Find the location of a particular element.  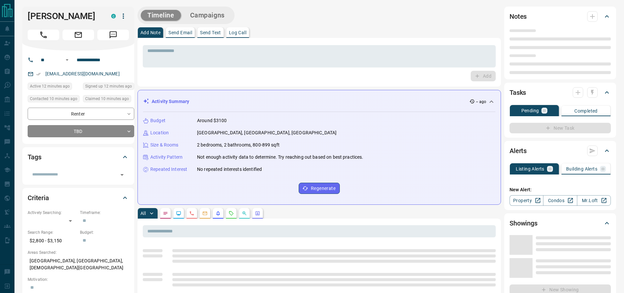

p: All is located at coordinates (143, 213).